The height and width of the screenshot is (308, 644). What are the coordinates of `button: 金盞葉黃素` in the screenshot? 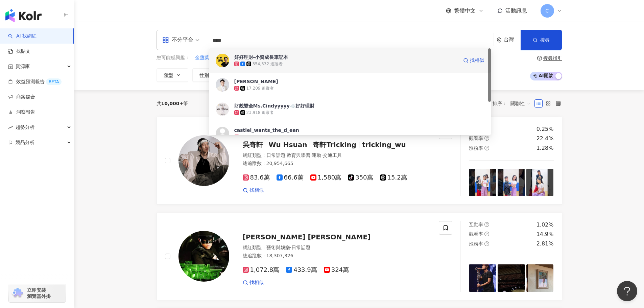 It's located at (207, 58).